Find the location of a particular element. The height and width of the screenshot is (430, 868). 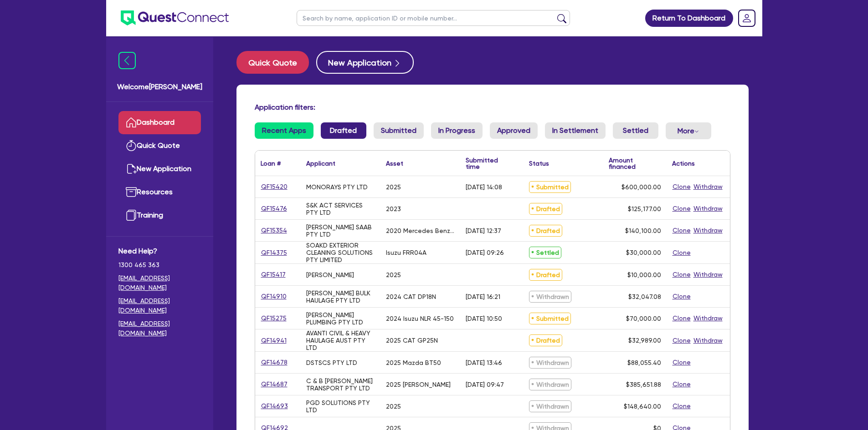

a: QF14693 is located at coordinates (274, 406).